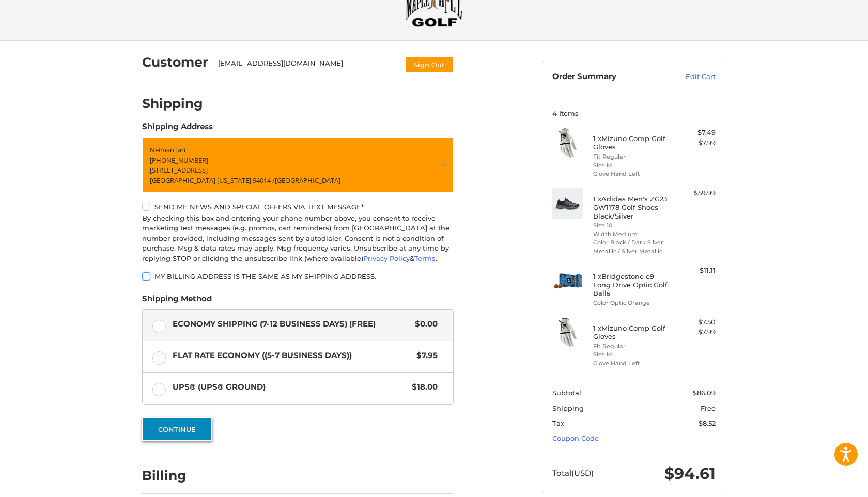 The height and width of the screenshot is (497, 868). I want to click on legend: Shipping Address, so click(177, 129).